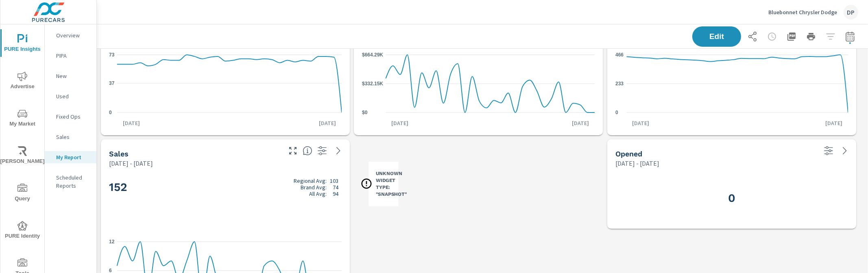  I want to click on span: Advertise, so click(22, 82).